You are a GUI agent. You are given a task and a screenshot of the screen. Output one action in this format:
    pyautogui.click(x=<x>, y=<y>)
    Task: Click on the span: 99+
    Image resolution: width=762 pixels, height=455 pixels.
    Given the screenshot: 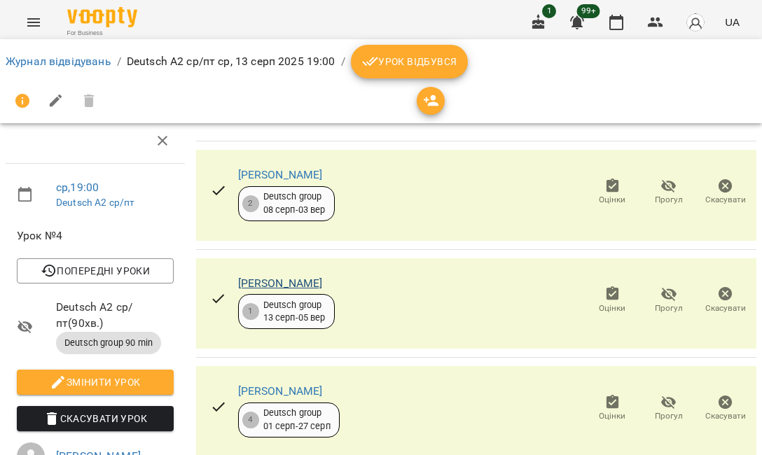 What is the action you would take?
    pyautogui.click(x=589, y=11)
    